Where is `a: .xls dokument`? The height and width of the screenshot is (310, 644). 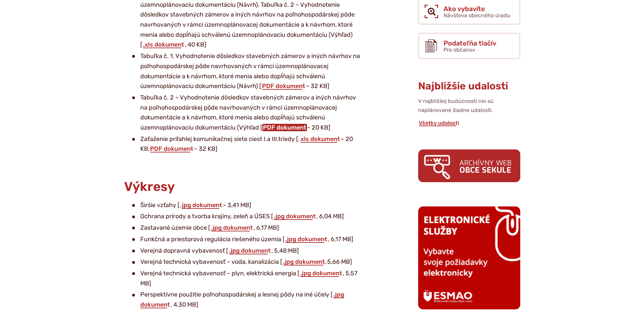 a: .xls dokument is located at coordinates (164, 44).